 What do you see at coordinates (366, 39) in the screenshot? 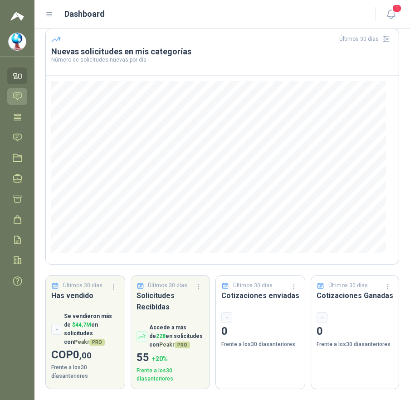
I see `div: Últimos 30 días` at bounding box center [366, 39].